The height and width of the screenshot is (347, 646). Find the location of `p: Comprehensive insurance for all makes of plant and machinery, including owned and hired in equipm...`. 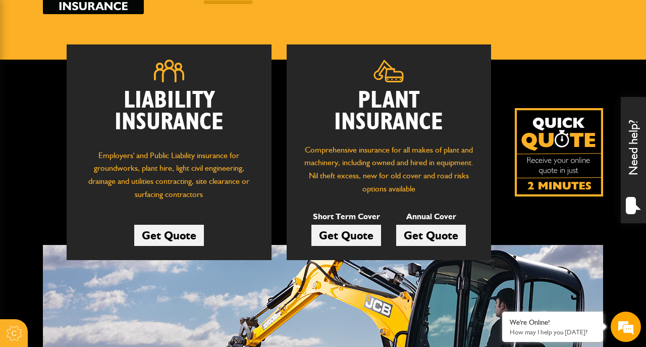

p: Comprehensive insurance for all makes of plant and machinery, including owned and hired in equipm... is located at coordinates (389, 169).